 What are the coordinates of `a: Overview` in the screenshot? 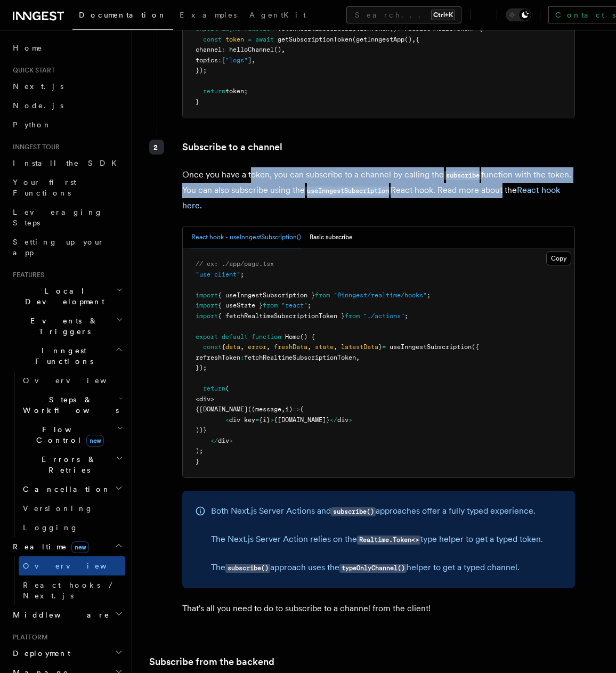 It's located at (72, 566).